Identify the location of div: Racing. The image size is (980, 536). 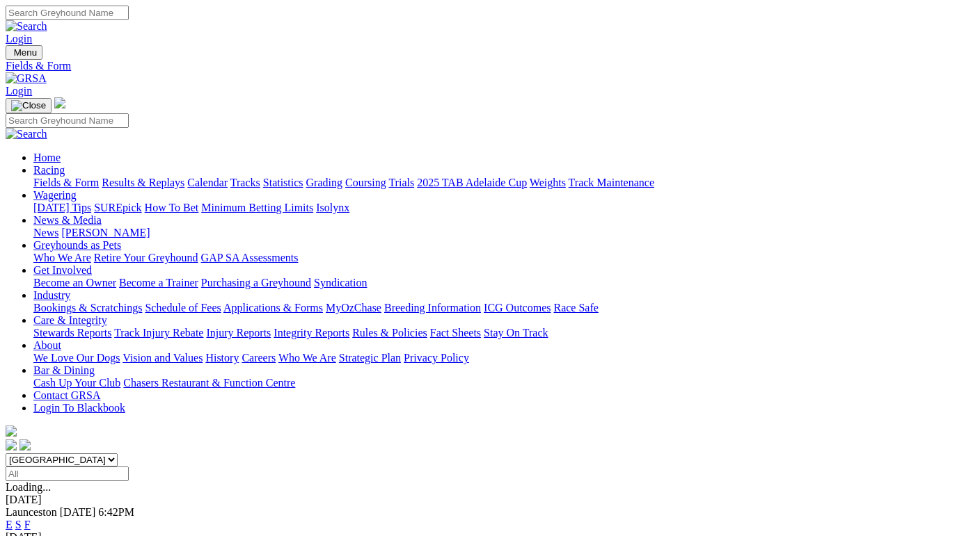
(504, 183).